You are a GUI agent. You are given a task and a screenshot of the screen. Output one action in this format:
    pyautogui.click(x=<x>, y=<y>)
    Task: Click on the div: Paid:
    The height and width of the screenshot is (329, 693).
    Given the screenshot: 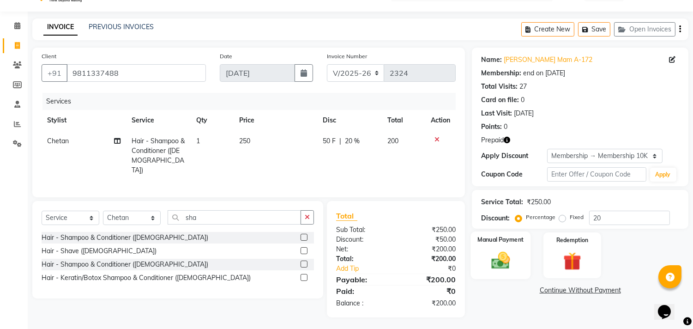 What is the action you would take?
    pyautogui.click(x=362, y=291)
    